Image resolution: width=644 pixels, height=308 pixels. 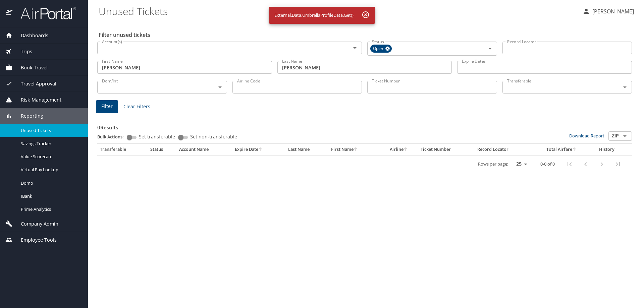 I want to click on button: Filter, so click(x=107, y=107).